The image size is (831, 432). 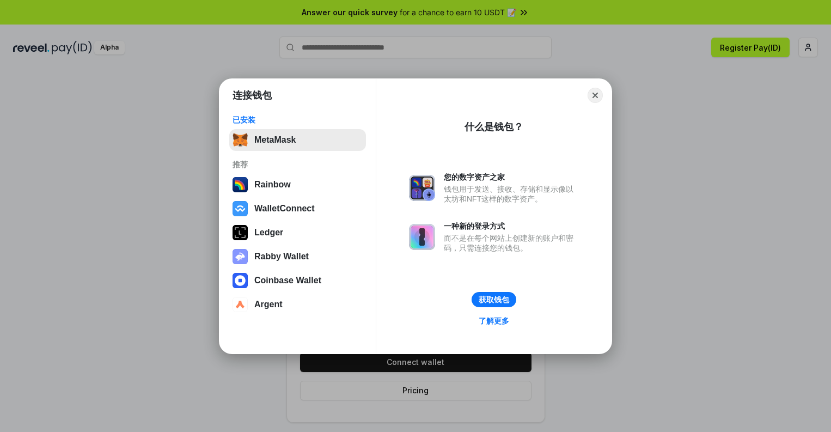 I want to click on button: 获取钱包, so click(x=494, y=300).